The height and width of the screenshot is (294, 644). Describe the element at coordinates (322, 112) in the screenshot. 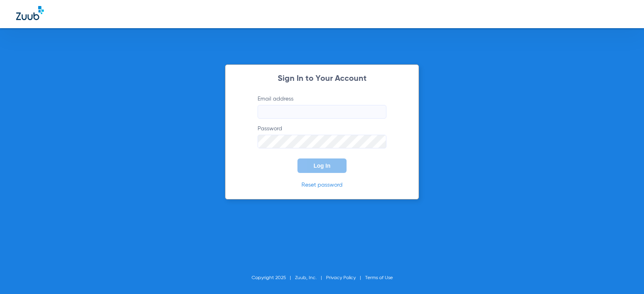

I see `input: Email address` at that location.